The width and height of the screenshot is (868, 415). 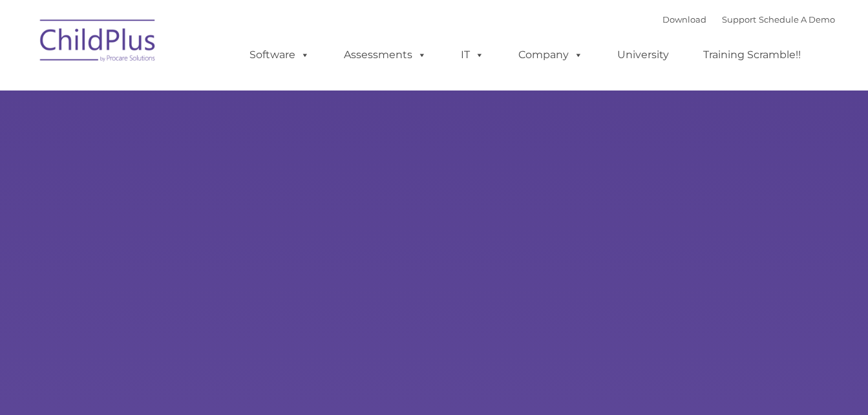 I want to click on a: Company, so click(x=551, y=55).